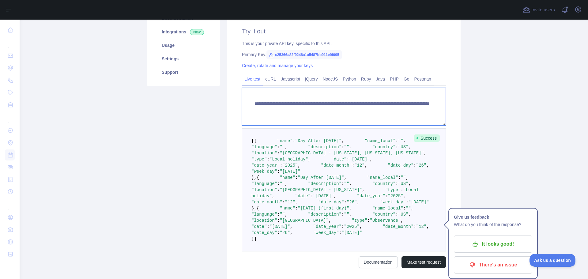  What do you see at coordinates (277, 66) in the screenshot?
I see `a: Create, rotate and manage your keys` at bounding box center [277, 66].